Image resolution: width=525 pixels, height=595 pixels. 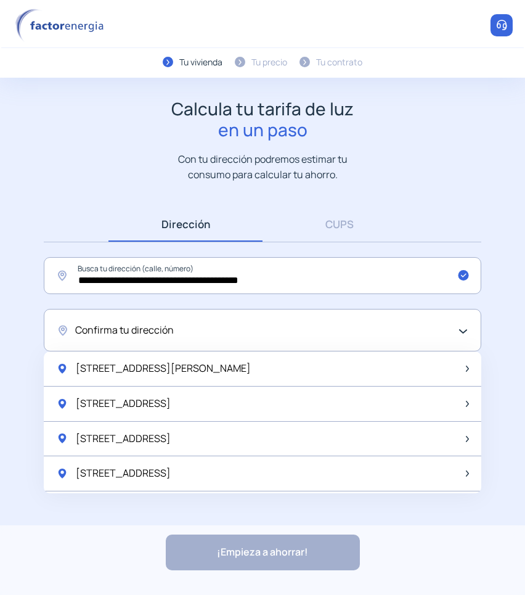 I want to click on img: llamar, so click(x=502, y=25).